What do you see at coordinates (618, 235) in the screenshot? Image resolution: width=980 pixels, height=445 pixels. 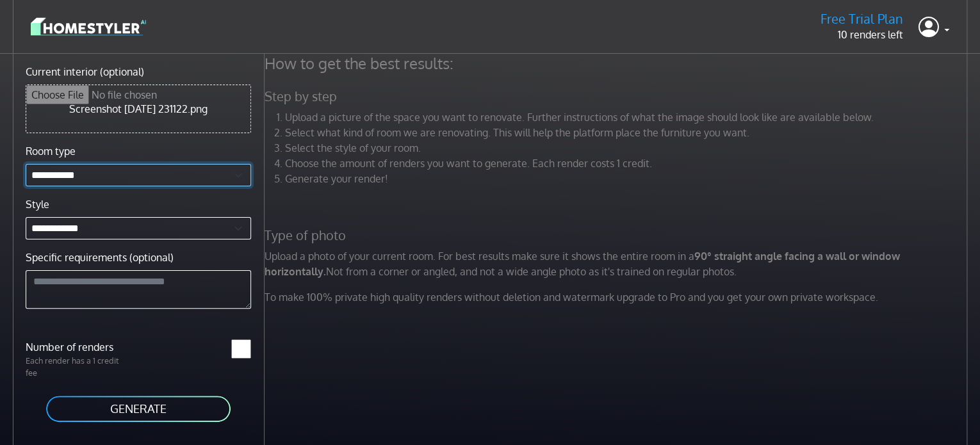 I see `h5: Type of photo` at bounding box center [618, 235].